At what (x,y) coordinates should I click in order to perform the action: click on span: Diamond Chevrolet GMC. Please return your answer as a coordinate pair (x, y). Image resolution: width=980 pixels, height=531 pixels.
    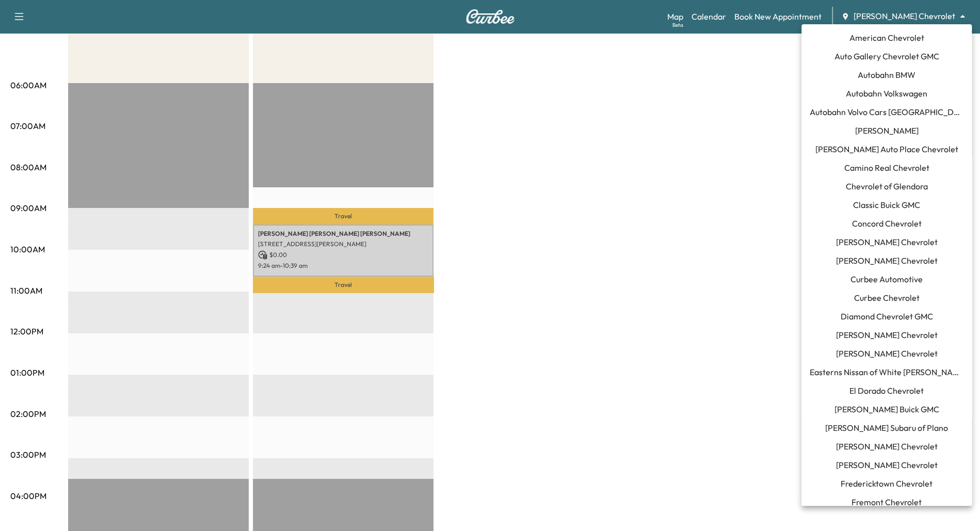
    Looking at the image, I should click on (887, 317).